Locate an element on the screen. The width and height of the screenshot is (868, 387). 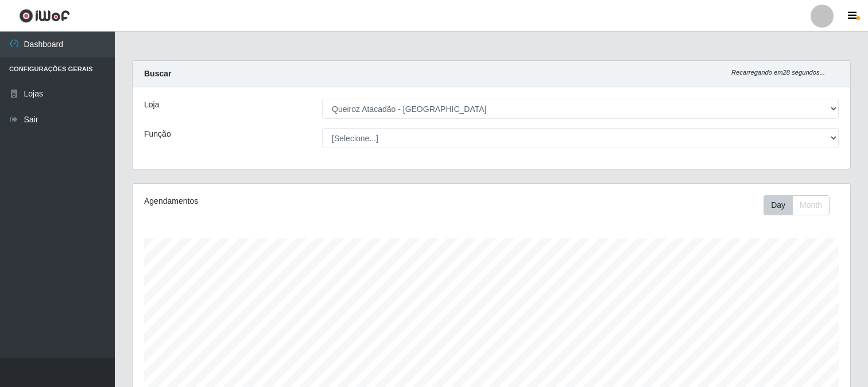
div: First group is located at coordinates (796, 205).